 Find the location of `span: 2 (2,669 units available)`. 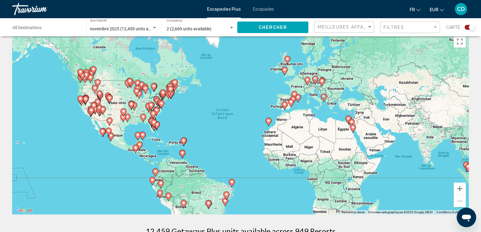

span: 2 (2,669 units available) is located at coordinates (189, 29).